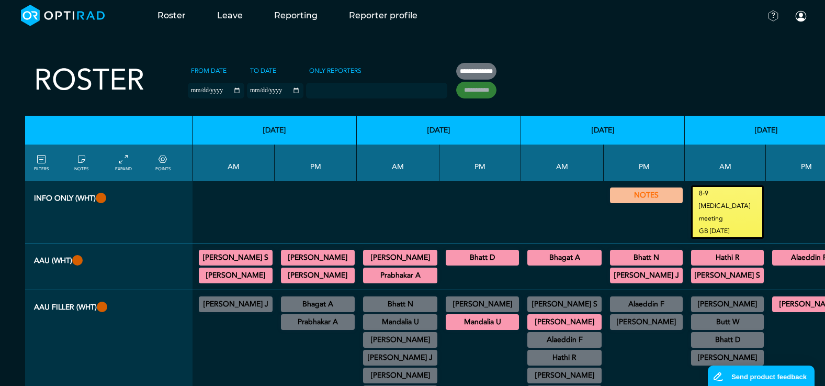 The width and height of the screenshot is (825, 386). Describe the element at coordinates (81, 163) in the screenshot. I see `a: show/hide notes` at that location.